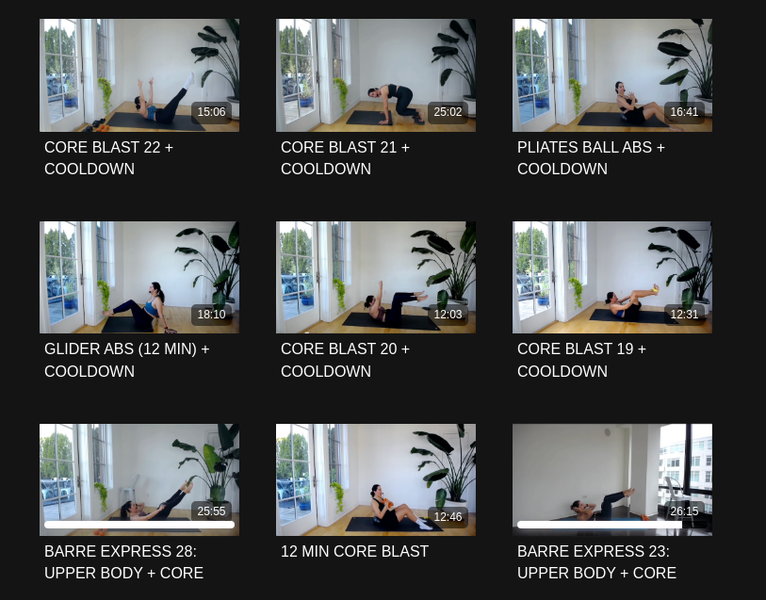  What do you see at coordinates (354, 552) in the screenshot?
I see `a: 12 MIN CORE BLAST` at bounding box center [354, 552].